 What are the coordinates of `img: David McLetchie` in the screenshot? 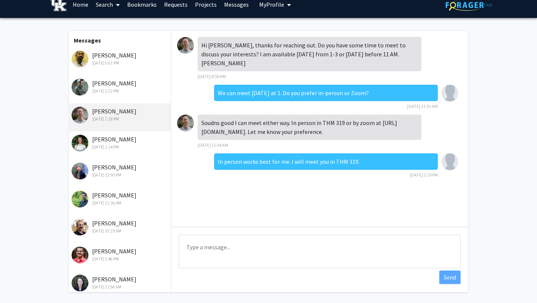 It's located at (80, 59).